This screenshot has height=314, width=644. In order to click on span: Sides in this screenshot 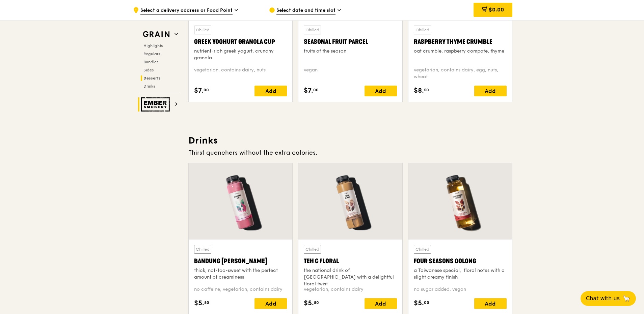, I will do `click(148, 70)`.